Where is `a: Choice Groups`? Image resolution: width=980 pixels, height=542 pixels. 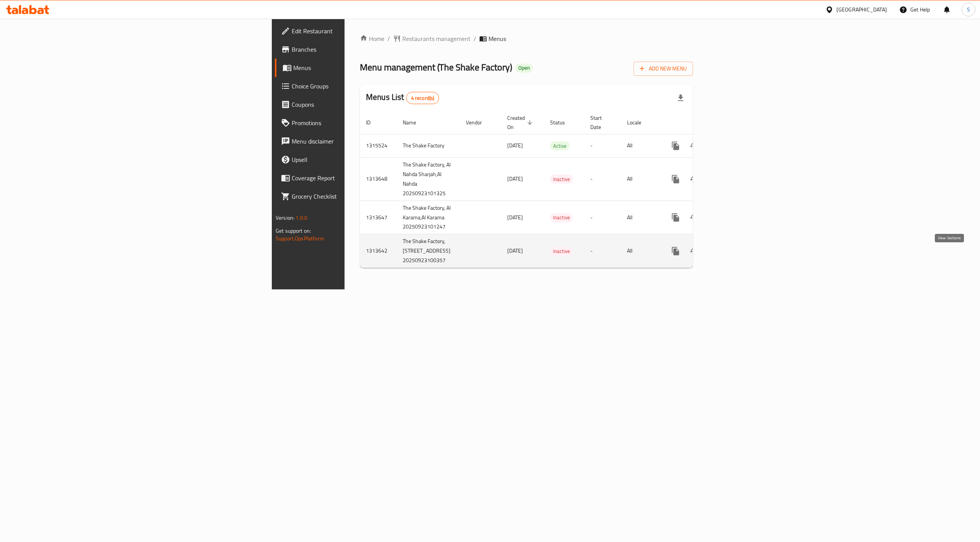 a: Choice Groups is located at coordinates (355, 86).